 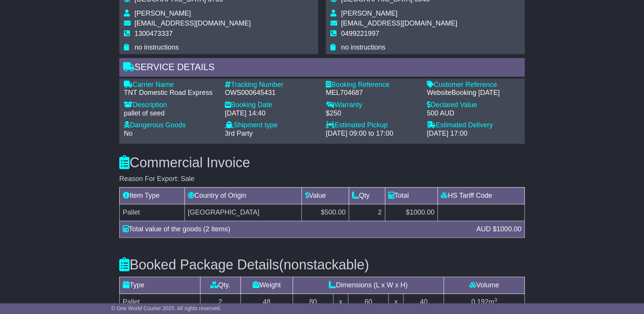 What do you see at coordinates (324, 265) in the screenshot?
I see `span: (nonstackable)` at bounding box center [324, 265].